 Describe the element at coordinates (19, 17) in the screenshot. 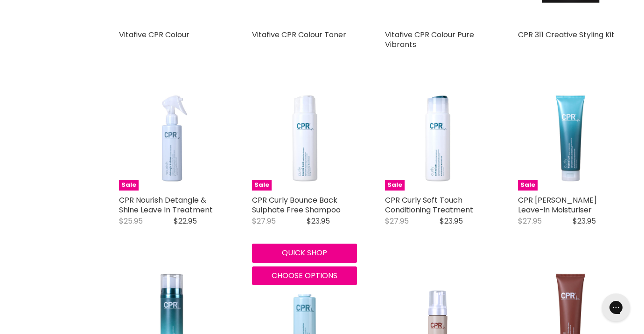

I see `button: Gorgias live chat` at that location.